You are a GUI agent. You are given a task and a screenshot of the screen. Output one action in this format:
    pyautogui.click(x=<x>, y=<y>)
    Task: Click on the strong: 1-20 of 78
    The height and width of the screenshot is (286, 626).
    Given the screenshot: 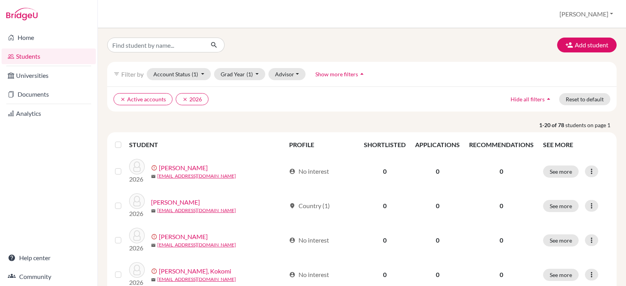 What is the action you would take?
    pyautogui.click(x=552, y=125)
    